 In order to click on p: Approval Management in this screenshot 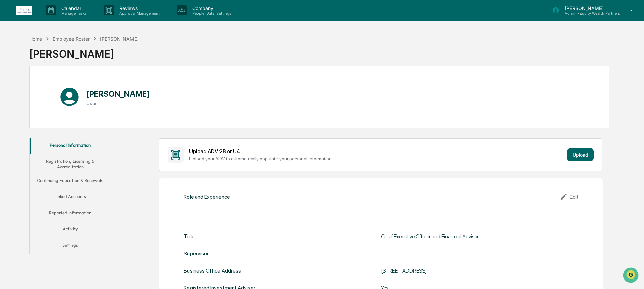, I will do `click(138, 14)`.